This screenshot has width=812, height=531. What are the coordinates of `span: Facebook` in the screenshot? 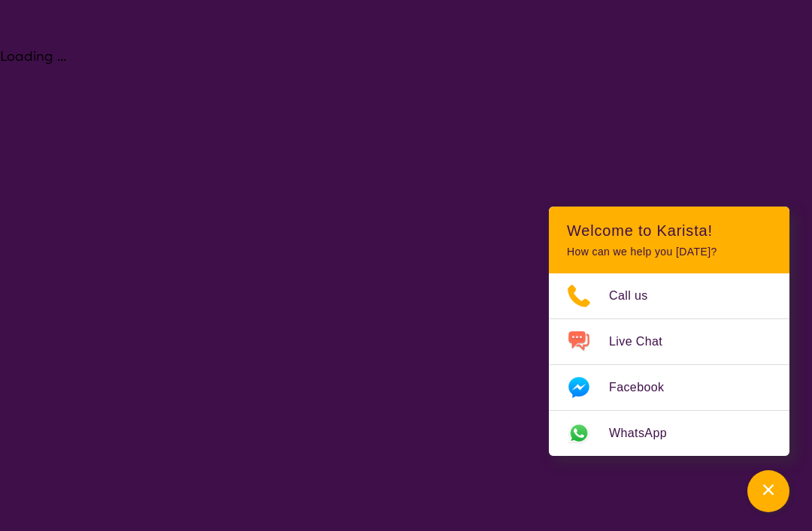 It's located at (645, 387).